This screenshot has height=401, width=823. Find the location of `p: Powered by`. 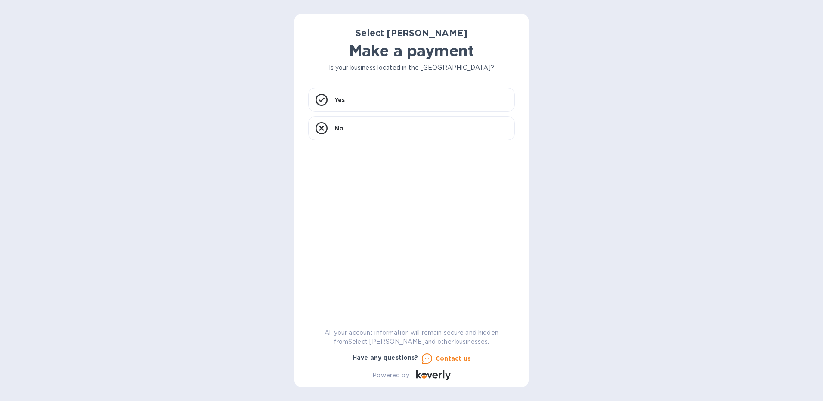

p: Powered by is located at coordinates (390, 375).